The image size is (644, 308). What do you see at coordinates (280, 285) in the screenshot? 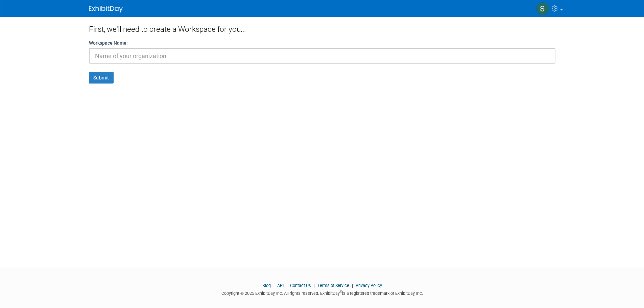
I see `a: API` at bounding box center [280, 285].